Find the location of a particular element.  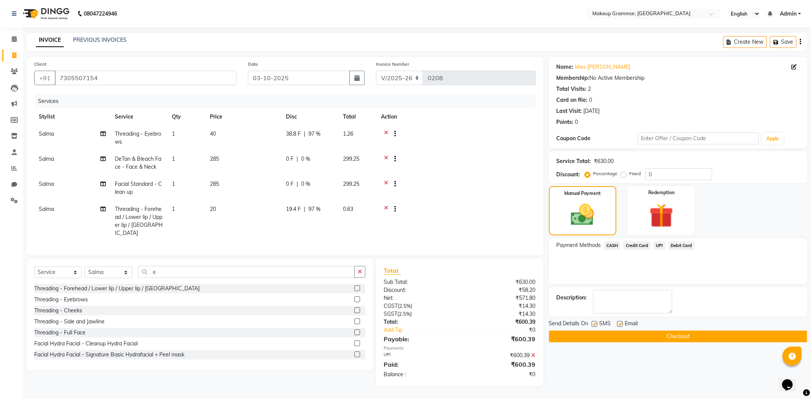

div: Threading - Full Face is located at coordinates (60, 333).